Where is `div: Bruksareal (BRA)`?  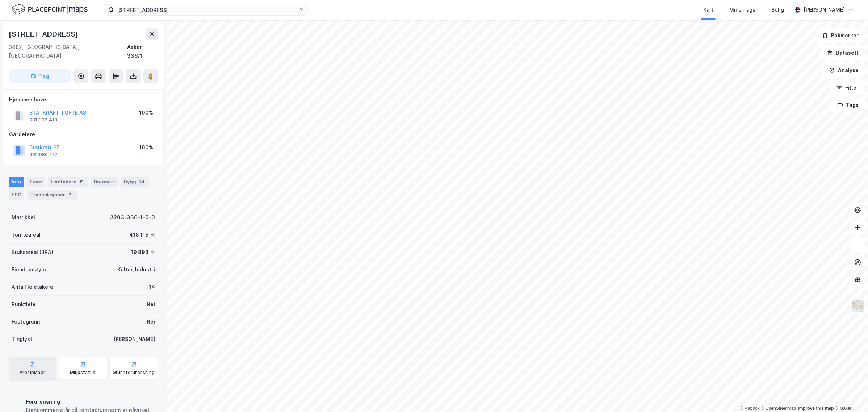
div: Bruksareal (BRA) is located at coordinates (32, 252).